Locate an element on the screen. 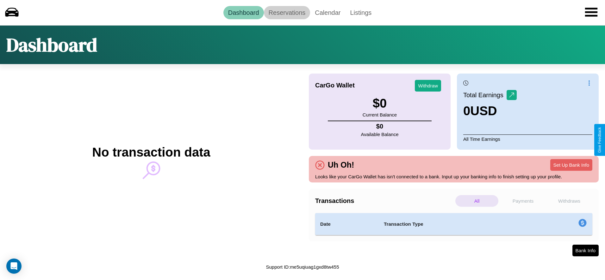 Image resolution: width=605 pixels, height=280 pixels. h4: Transaction Type is located at coordinates (455, 224).